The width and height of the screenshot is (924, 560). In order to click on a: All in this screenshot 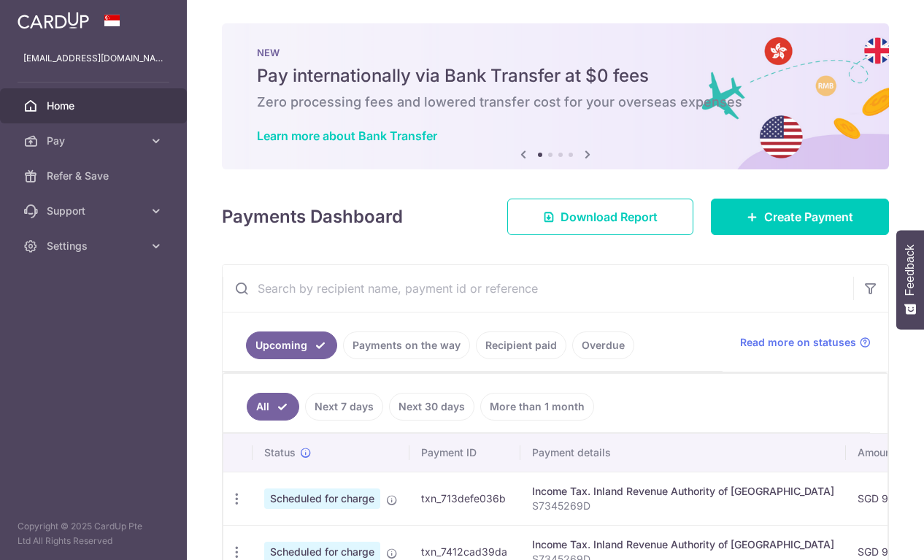, I will do `click(273, 407)`.